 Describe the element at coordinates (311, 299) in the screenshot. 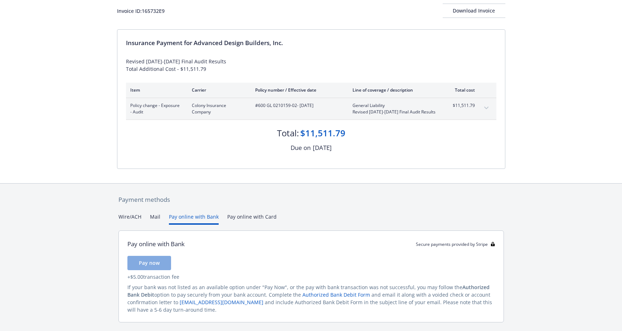

I see `div: If your bank was not listed as an available option under "Pay Now", or the pay with bank transact...` at that location.